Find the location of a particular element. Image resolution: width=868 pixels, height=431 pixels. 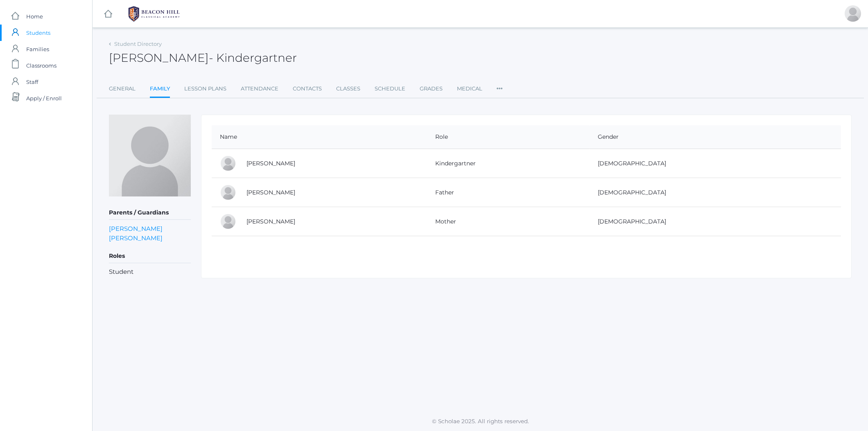

div: Maria Mendez is located at coordinates (228, 221).